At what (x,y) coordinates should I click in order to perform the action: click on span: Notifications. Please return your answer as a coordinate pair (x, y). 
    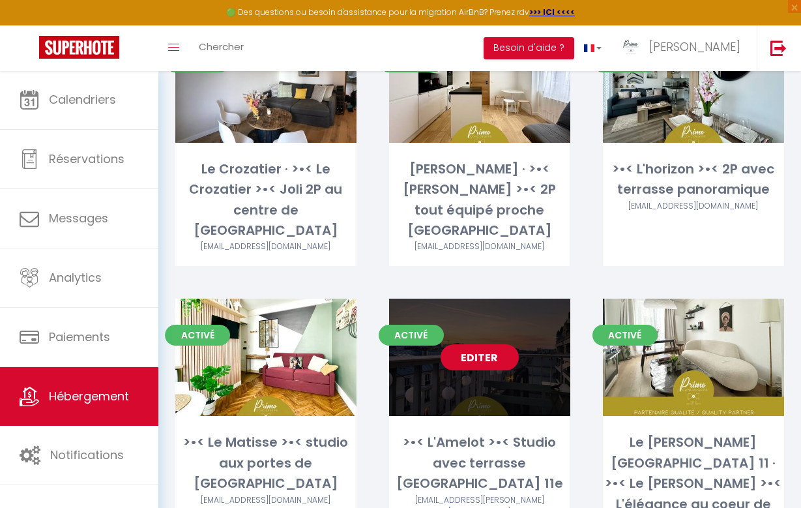
    Looking at the image, I should click on (87, 454).